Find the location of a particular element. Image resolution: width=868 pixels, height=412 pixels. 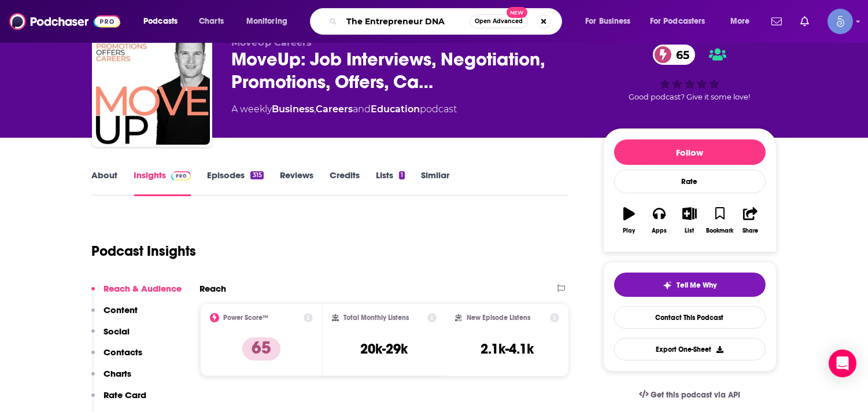

div: Bookmark is located at coordinates (719, 231).